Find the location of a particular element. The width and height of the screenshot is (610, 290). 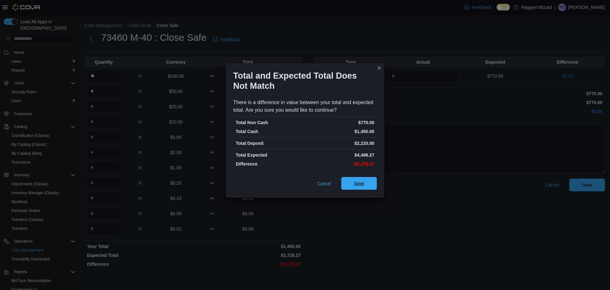

p: $2,220.00 is located at coordinates (341, 143).